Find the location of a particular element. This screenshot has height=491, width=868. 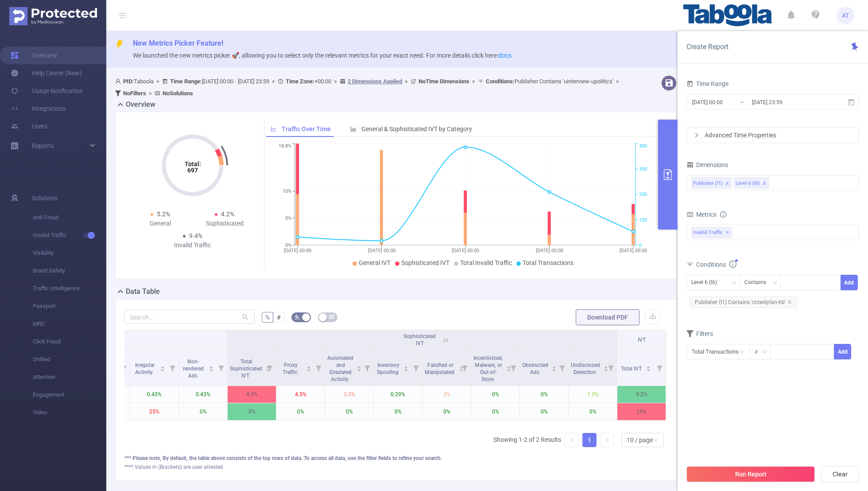

span: 5.2% is located at coordinates (164, 214).